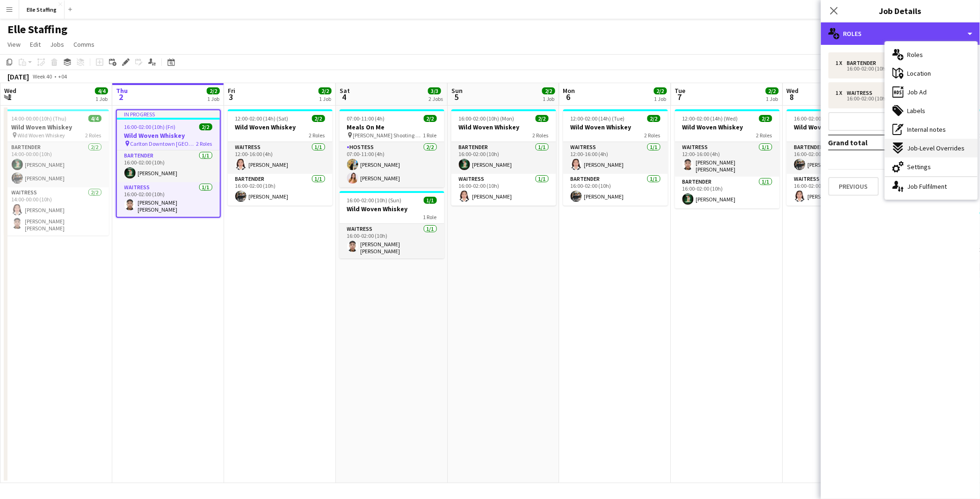 This screenshot has width=980, height=499. Describe the element at coordinates (919, 167) in the screenshot. I see `span: Settings` at that location.